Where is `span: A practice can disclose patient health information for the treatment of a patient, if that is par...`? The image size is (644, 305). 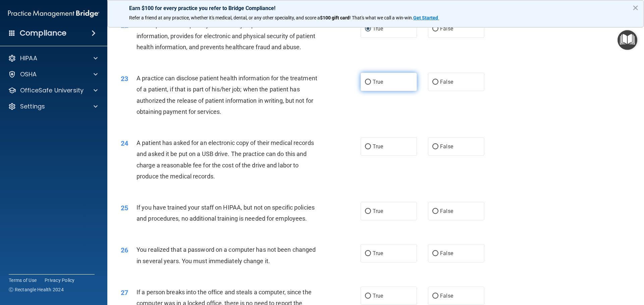 span: A practice can disclose patient health information for the treatment of a patient, if that is par... is located at coordinates (227, 94).